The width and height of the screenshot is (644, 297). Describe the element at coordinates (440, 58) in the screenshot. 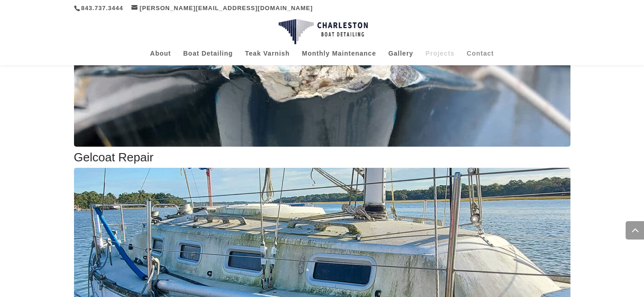

I see `a: Projects` at that location.